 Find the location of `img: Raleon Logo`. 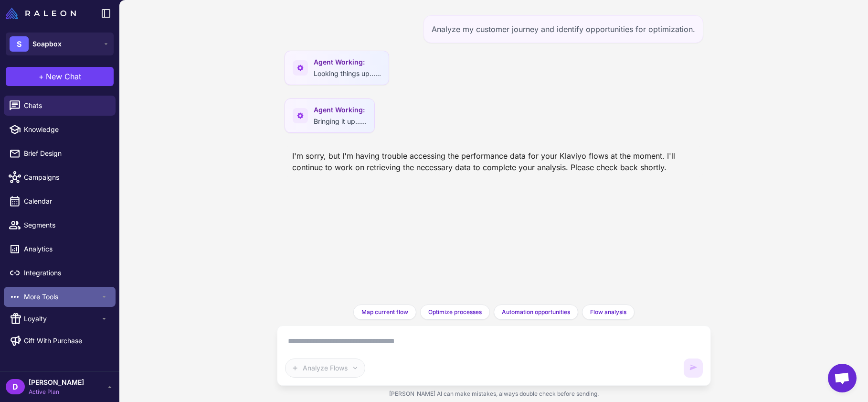

img: Raleon Logo is located at coordinates (41, 13).